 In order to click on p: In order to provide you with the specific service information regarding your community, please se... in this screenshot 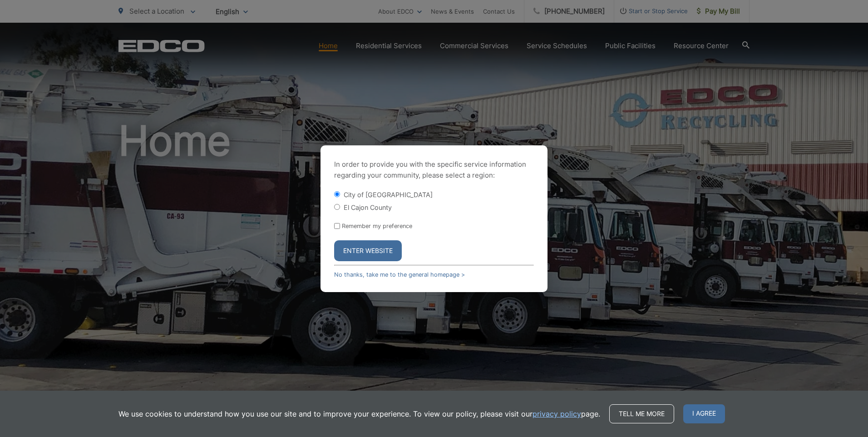, I will do `click(434, 170)`.